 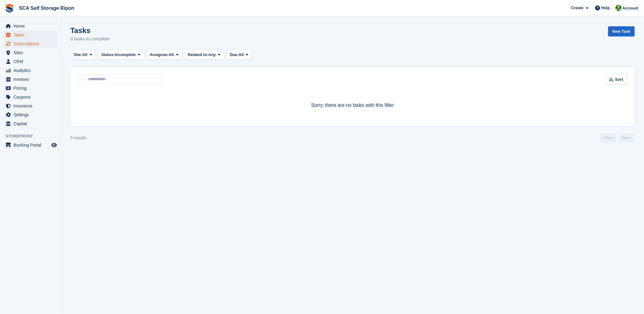 I want to click on a: SCA Self Storage Ripon, so click(x=46, y=8).